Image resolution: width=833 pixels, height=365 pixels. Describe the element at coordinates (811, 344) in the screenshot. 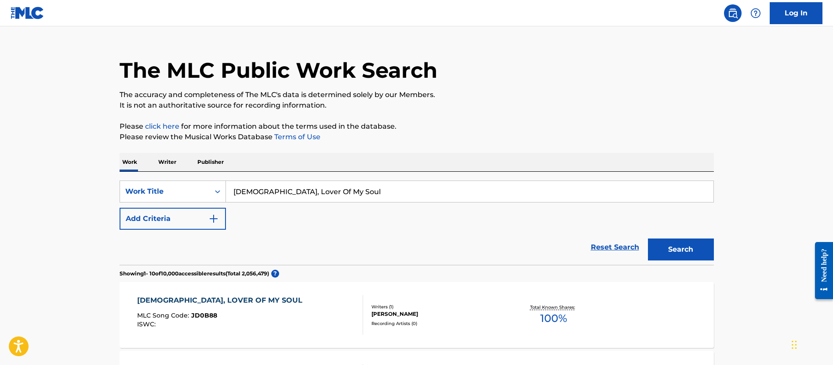

I see `div: Chat Widget` at that location.